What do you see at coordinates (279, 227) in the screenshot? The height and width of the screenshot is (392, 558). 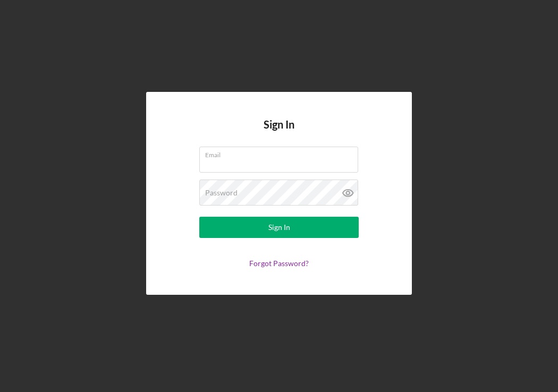 I see `div: Sign In` at bounding box center [279, 227].